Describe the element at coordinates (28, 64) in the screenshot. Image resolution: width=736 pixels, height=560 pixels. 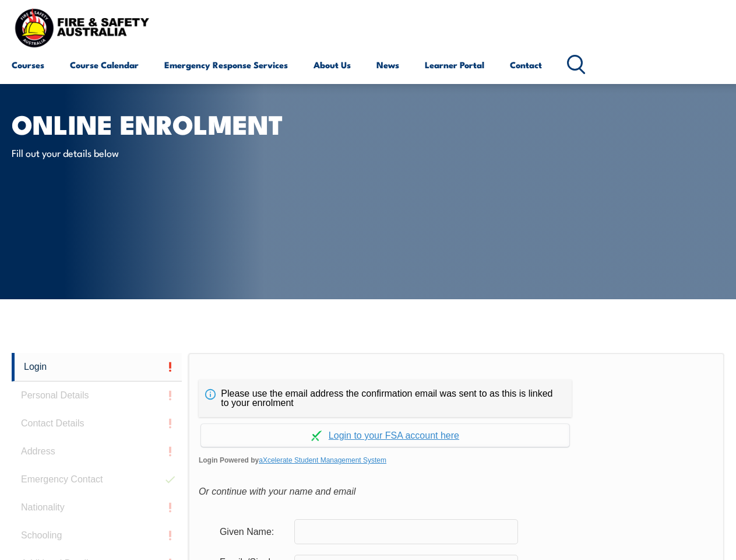
I see `a: Courses` at that location.